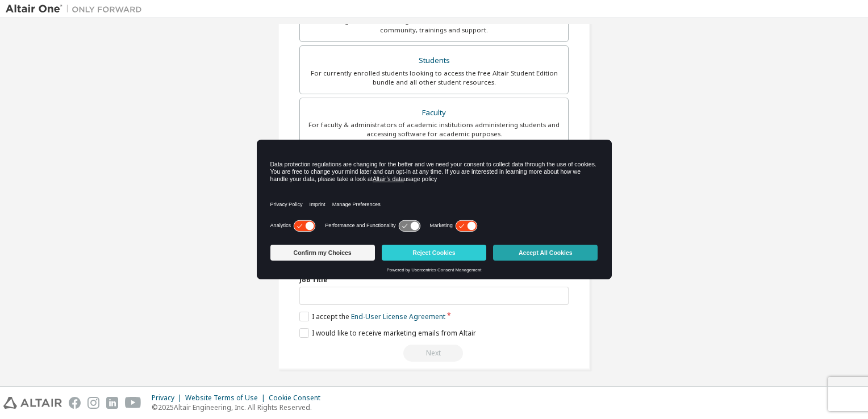 The height and width of the screenshot is (419, 868). Describe the element at coordinates (398, 317) in the screenshot. I see `a: End-User License Agreement` at that location.